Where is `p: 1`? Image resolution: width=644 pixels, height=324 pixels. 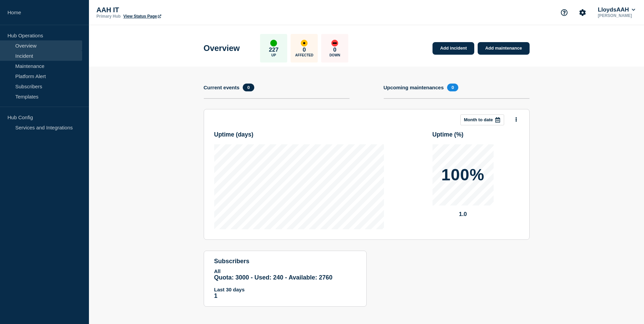
p: 1 is located at coordinates (285, 295).